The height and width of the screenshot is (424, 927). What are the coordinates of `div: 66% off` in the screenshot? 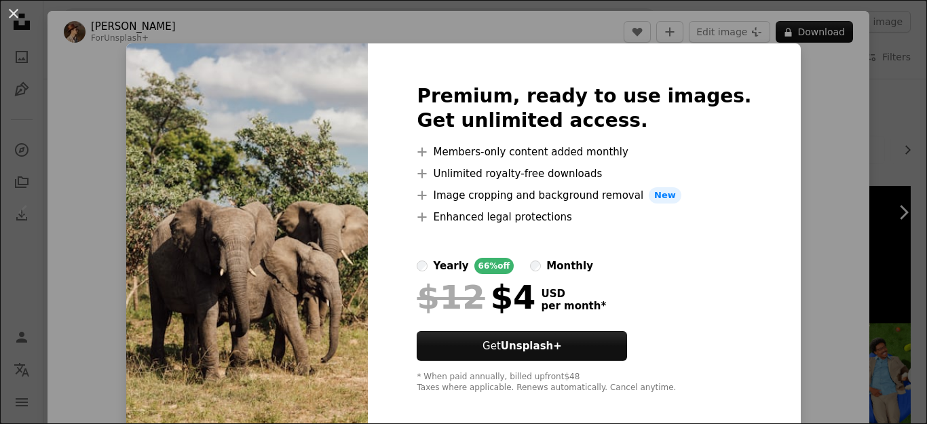 It's located at (494, 266).